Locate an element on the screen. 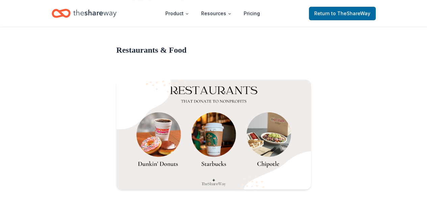 This screenshot has width=427, height=213. span: Return is located at coordinates (342, 13).